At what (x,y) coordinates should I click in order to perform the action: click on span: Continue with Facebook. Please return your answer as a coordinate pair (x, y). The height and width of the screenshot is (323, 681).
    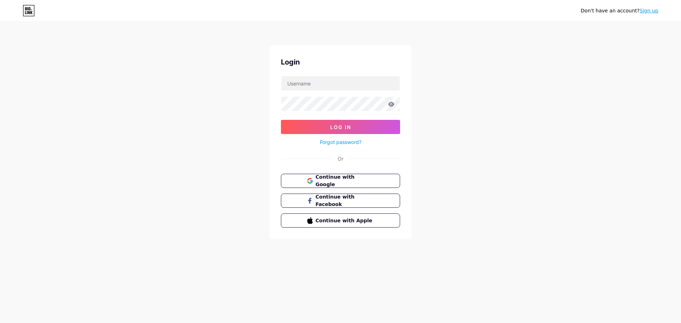
    Looking at the image, I should click on (345, 201).